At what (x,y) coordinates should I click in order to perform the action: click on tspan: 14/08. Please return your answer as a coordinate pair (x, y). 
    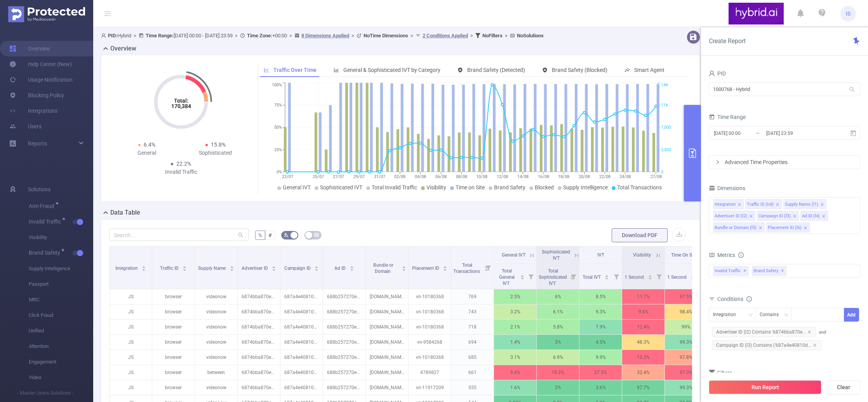
    Looking at the image, I should click on (523, 176).